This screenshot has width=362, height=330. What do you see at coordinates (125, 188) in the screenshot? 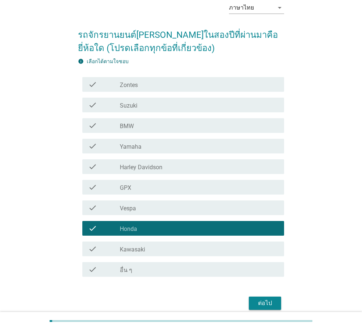
I see `label: GPX` at bounding box center [125, 188].